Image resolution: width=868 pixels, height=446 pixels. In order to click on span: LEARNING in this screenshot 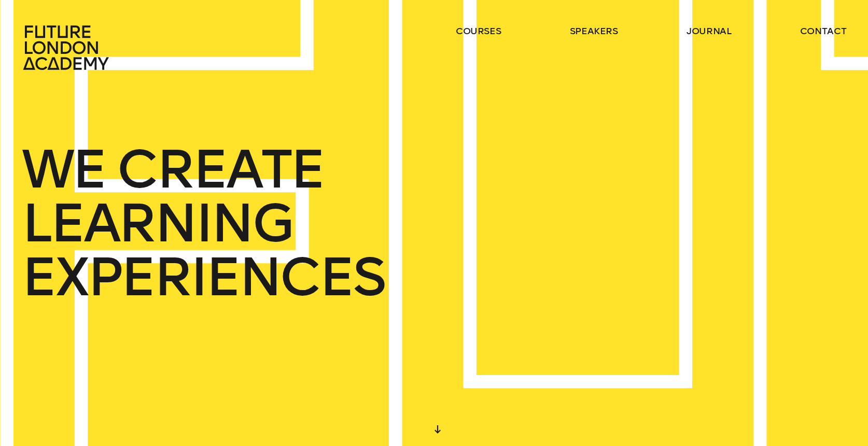, I will do `click(157, 223)`.